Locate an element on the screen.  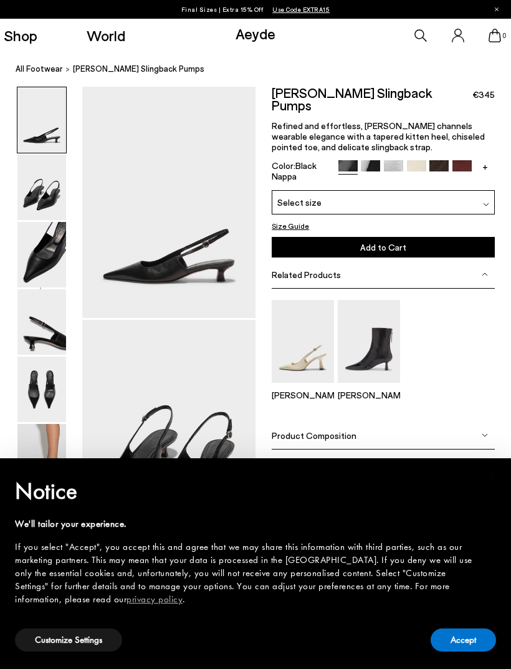
div: We'll tailor your experience. is located at coordinates (246, 524).